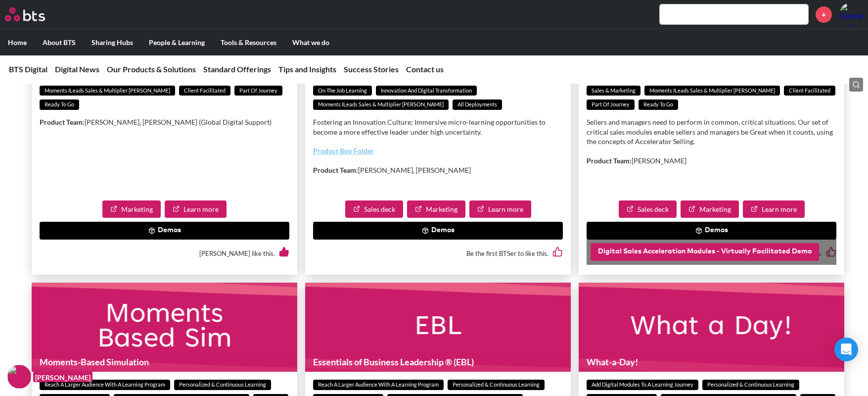 The width and height of the screenshot is (868, 396). Describe the element at coordinates (642, 385) in the screenshot. I see `span: Add Digital Modules to a Learning Journey` at that location.